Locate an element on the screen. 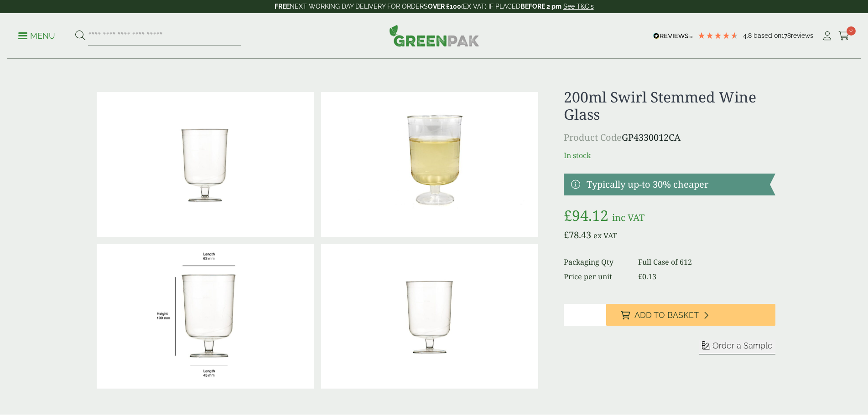 The height and width of the screenshot is (415, 868). bdi: 94.12 is located at coordinates (586, 215).